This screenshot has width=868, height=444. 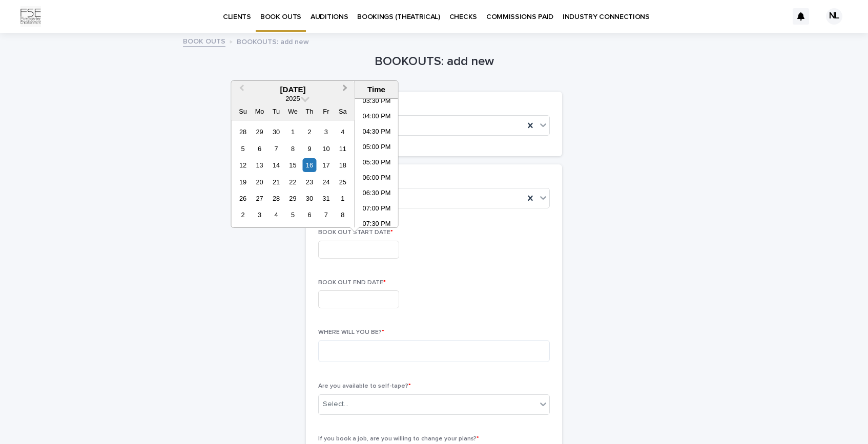 I want to click on li: 04:00 PM, so click(x=377, y=118).